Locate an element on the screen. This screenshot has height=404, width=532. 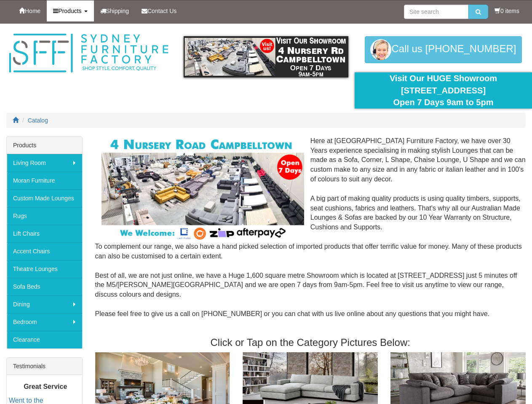
a: Catalog is located at coordinates (38, 120).